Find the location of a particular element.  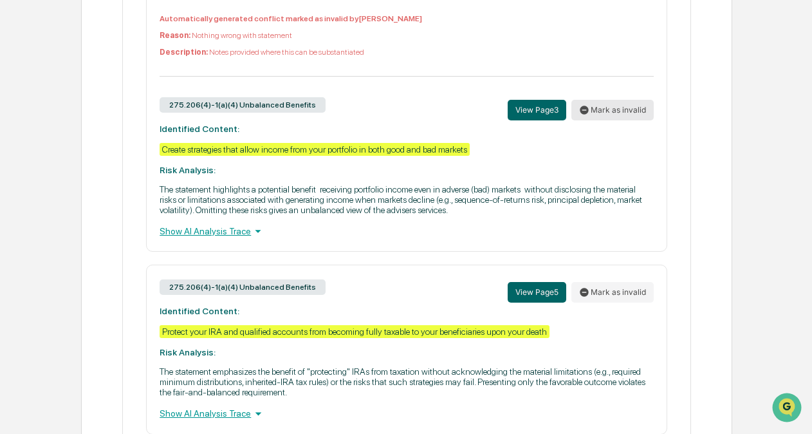

div: Create strategies that allow income from your portfolio in both good and bad markets is located at coordinates (315, 149).